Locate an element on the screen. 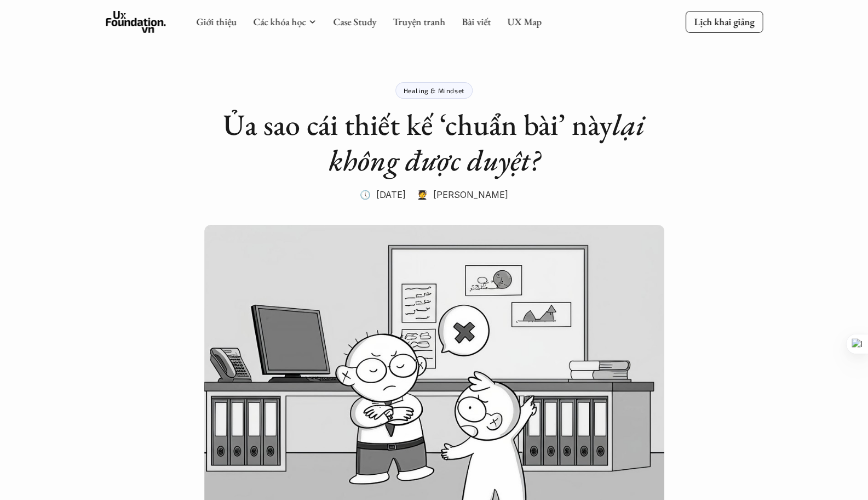 The width and height of the screenshot is (868, 500). a: Giới thiệu is located at coordinates (217, 21).